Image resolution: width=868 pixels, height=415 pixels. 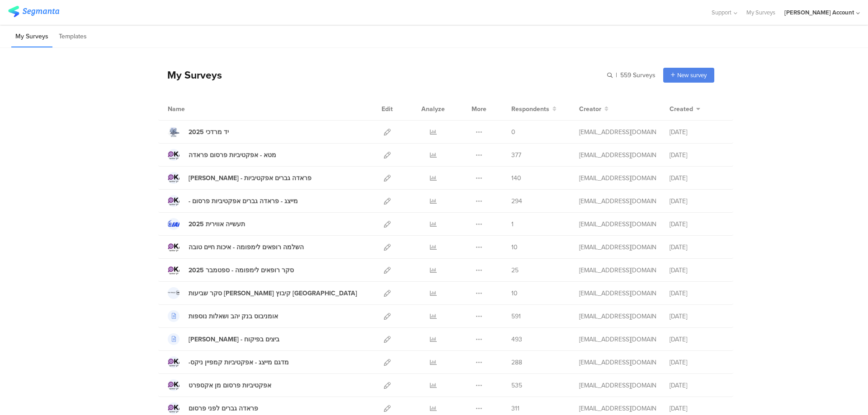 What do you see at coordinates (516, 385) in the screenshot?
I see `span: 535` at bounding box center [516, 385].